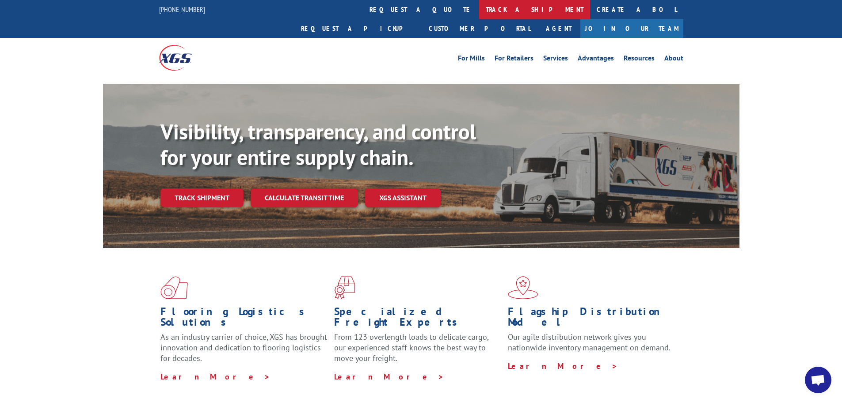 The height and width of the screenshot is (402, 842). I want to click on a: About, so click(673, 60).